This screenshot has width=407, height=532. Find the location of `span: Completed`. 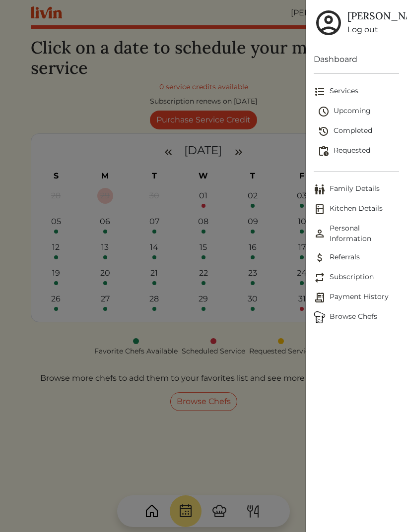

span: Completed is located at coordinates (358, 131).